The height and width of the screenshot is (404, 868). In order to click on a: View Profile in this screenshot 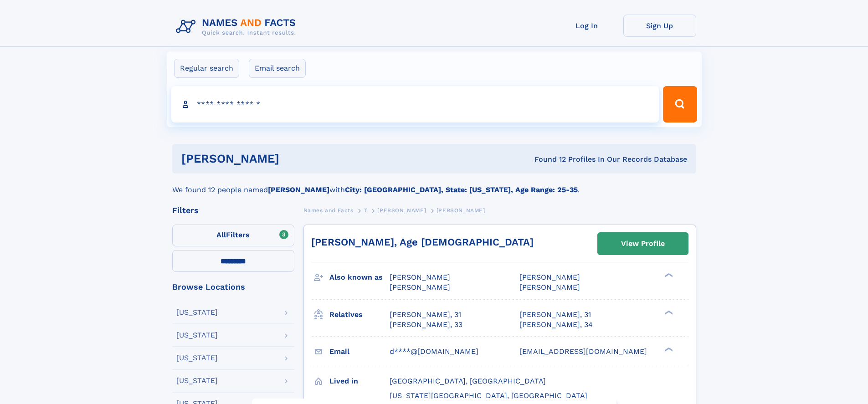, I will do `click(643, 243)`.